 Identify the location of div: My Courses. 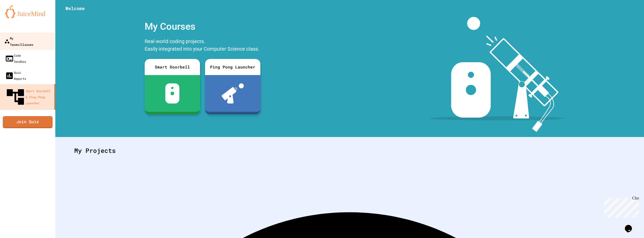
(203, 26).